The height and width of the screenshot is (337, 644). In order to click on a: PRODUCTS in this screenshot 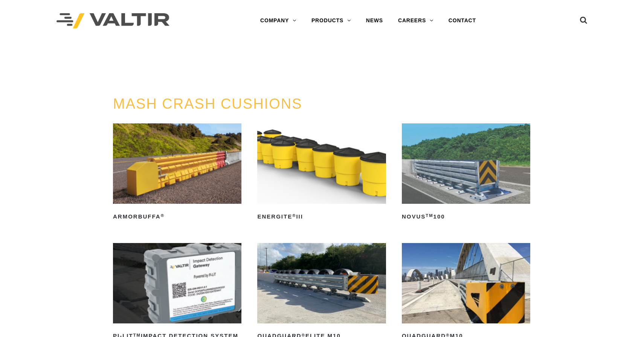, I will do `click(331, 21)`.